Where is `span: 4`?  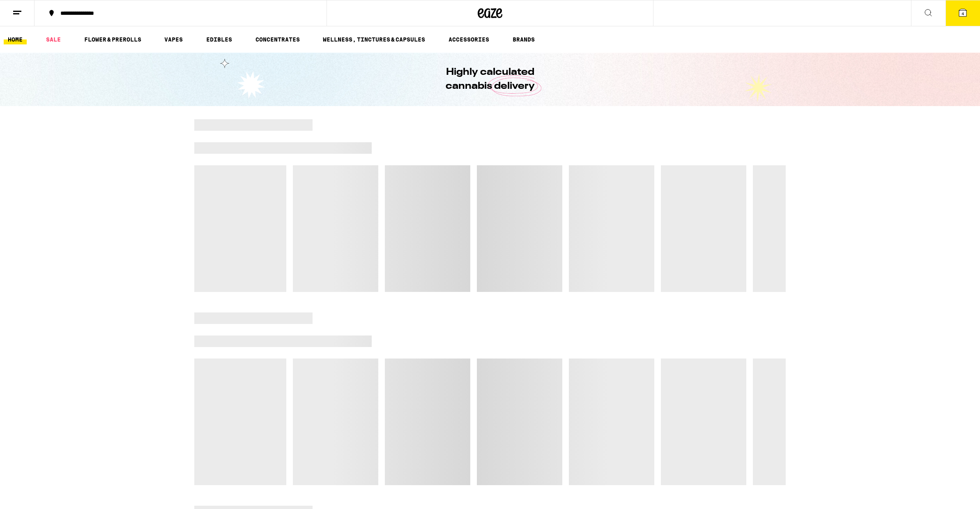
span: 4 is located at coordinates (963, 13).